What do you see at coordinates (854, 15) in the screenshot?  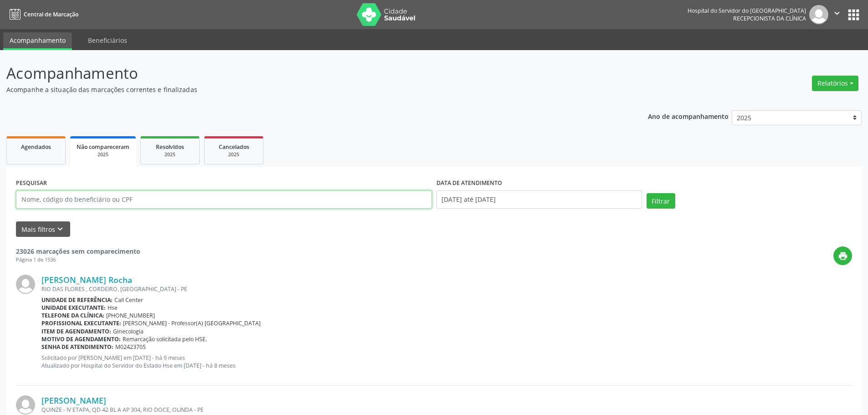 I see `button: apps` at bounding box center [854, 15].